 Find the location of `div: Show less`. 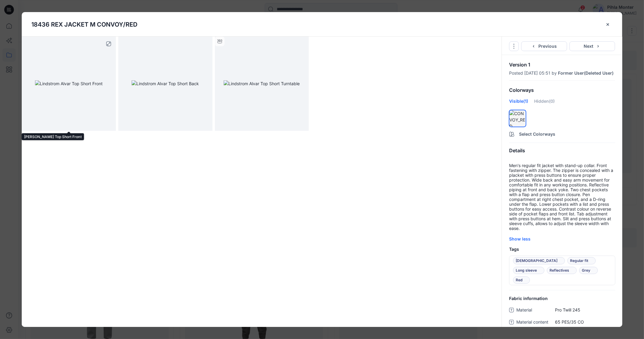

div: Show less is located at coordinates (562, 239).